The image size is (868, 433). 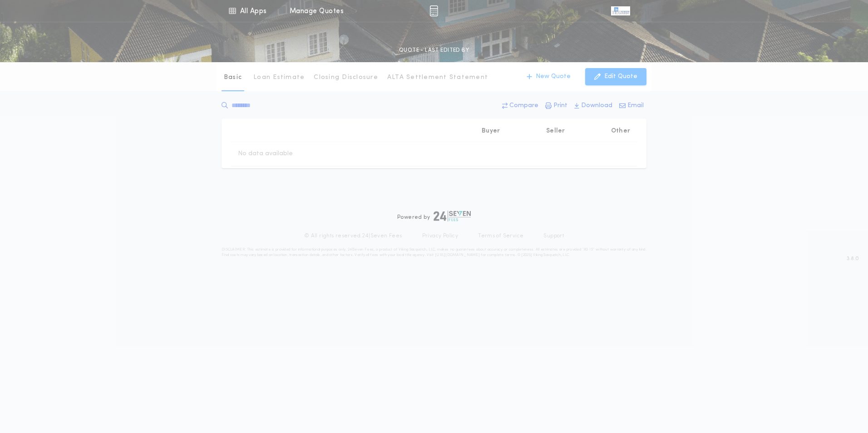 I want to click on img: logo, so click(x=452, y=216).